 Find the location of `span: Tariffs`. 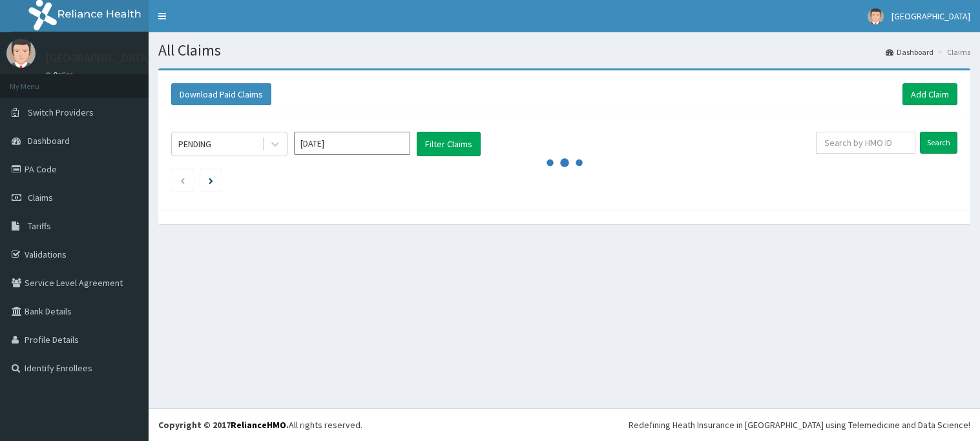

span: Tariffs is located at coordinates (39, 226).